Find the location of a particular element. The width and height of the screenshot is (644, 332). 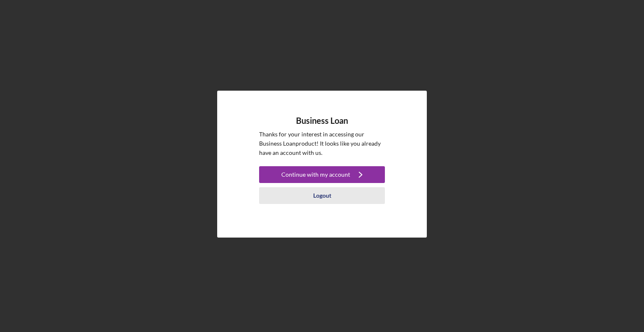

div: Continue with my account is located at coordinates (316, 174).